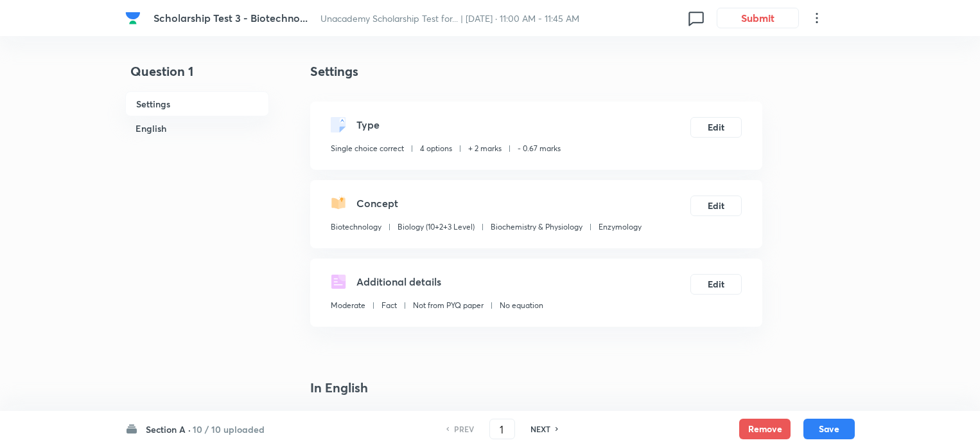 The height and width of the screenshot is (447, 980). What do you see at coordinates (540, 429) in the screenshot?
I see `h6: NEXT` at bounding box center [540, 429].